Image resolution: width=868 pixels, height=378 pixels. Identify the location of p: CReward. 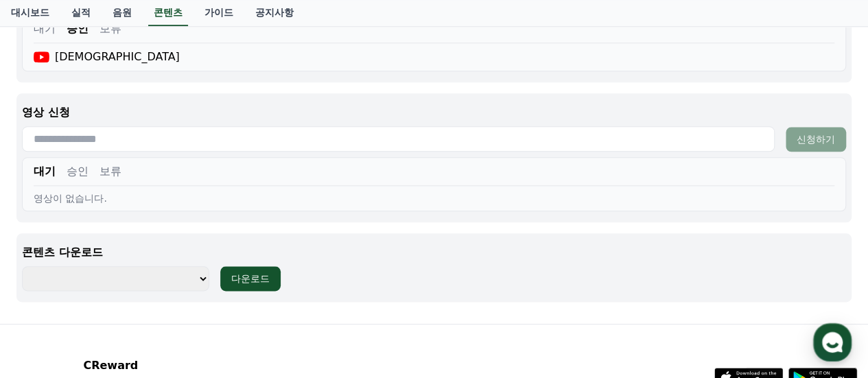
(167, 366).